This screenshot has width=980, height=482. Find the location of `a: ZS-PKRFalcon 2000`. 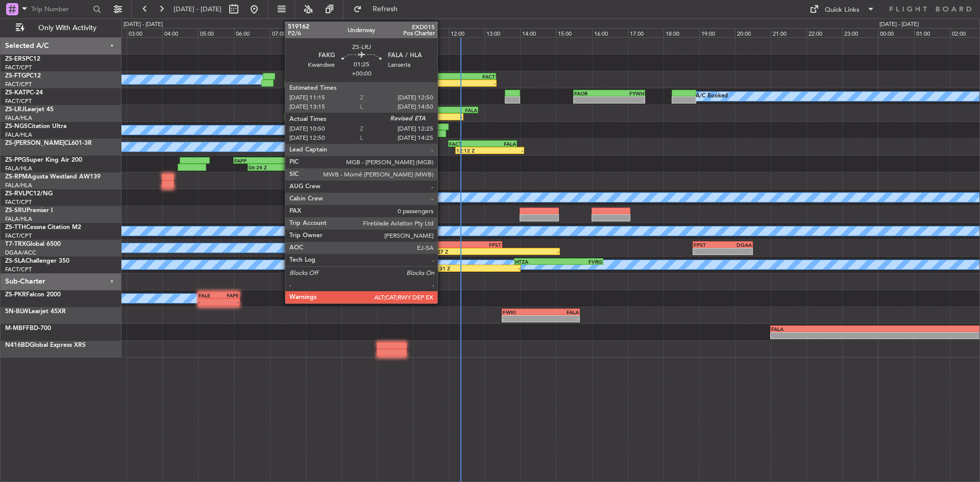

a: ZS-PKRFalcon 2000 is located at coordinates (33, 295).